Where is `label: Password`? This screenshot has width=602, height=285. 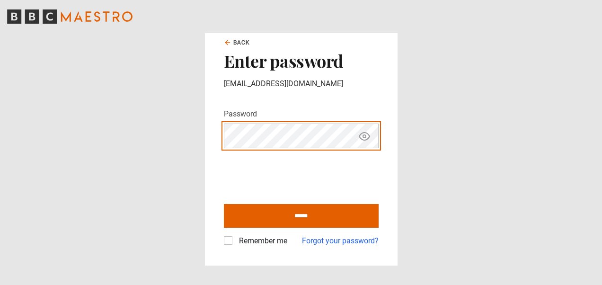 label: Password is located at coordinates (240, 114).